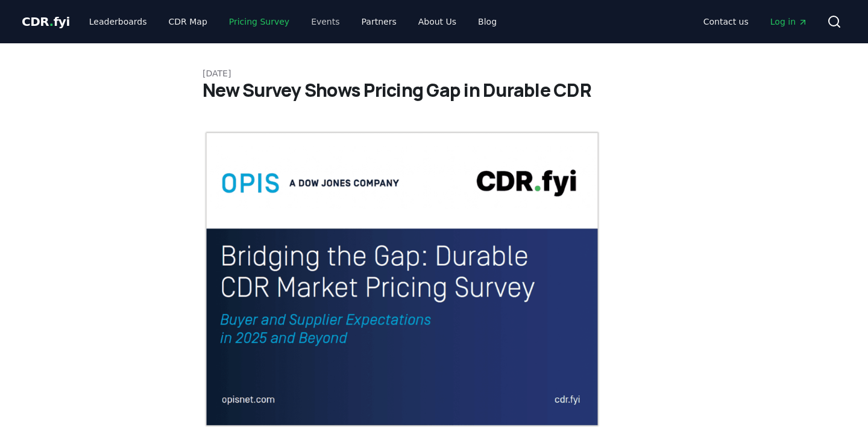  What do you see at coordinates (437, 22) in the screenshot?
I see `a: About Us` at bounding box center [437, 22].